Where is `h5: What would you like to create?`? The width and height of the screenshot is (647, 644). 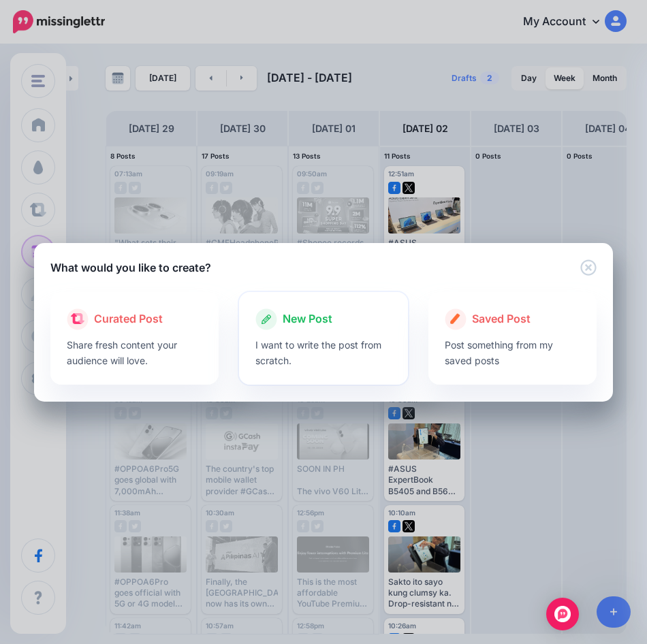 h5: What would you like to create? is located at coordinates (131, 268).